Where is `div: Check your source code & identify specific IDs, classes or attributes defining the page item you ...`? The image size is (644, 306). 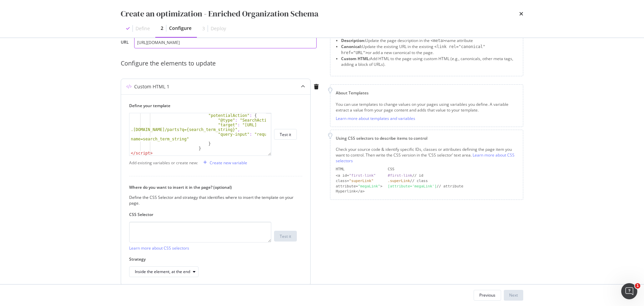
div: Check your source code & identify specific IDs, classes or attributes defining the page item you ... is located at coordinates (426, 155).